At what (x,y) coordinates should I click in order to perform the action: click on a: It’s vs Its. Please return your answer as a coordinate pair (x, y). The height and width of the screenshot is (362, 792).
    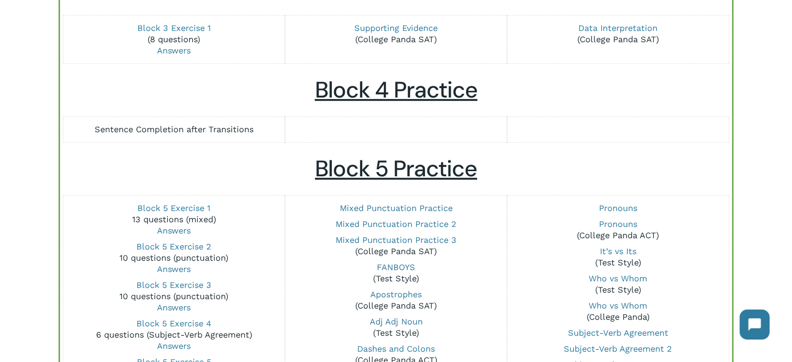
    Looking at the image, I should click on (618, 251).